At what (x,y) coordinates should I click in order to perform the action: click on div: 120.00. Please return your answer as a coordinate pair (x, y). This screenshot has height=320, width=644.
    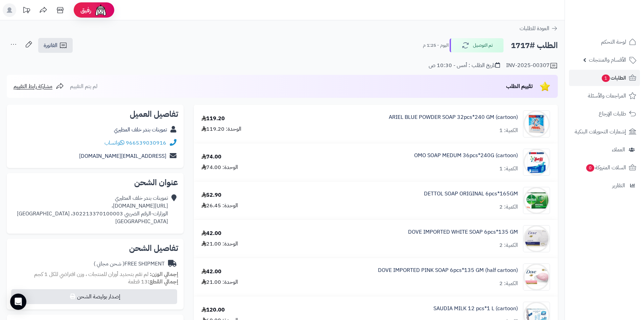
    Looking at the image, I should click on (213, 310).